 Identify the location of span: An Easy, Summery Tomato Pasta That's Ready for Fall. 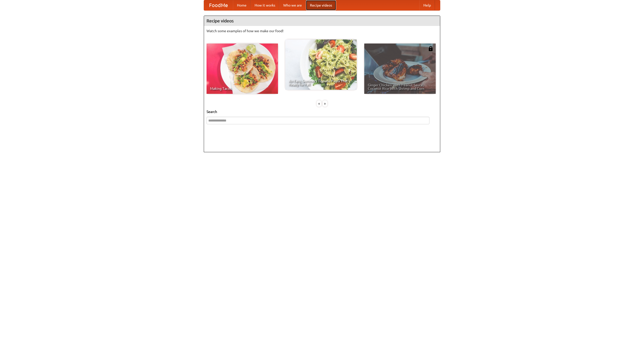
(321, 83).